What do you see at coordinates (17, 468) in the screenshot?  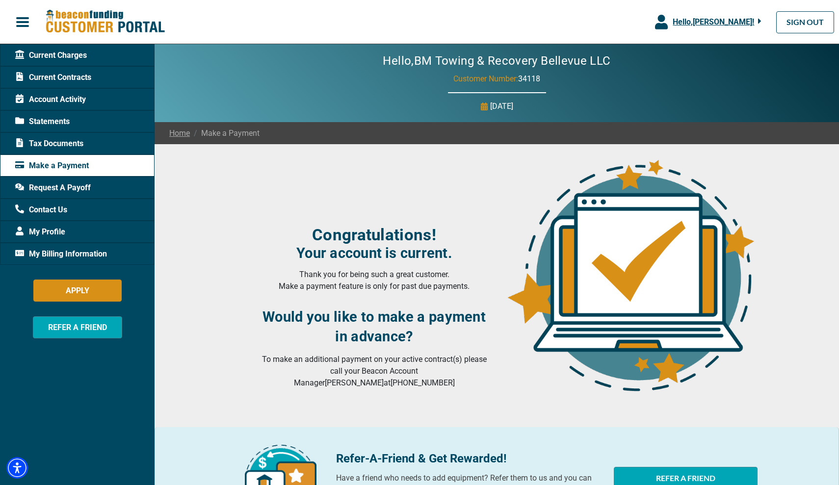 I see `div: Accessibility Menu` at bounding box center [17, 468].